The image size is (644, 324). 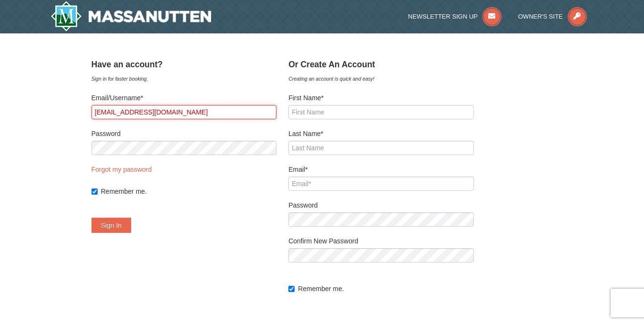 I want to click on img: Massanutten Resort Logo, so click(x=131, y=16).